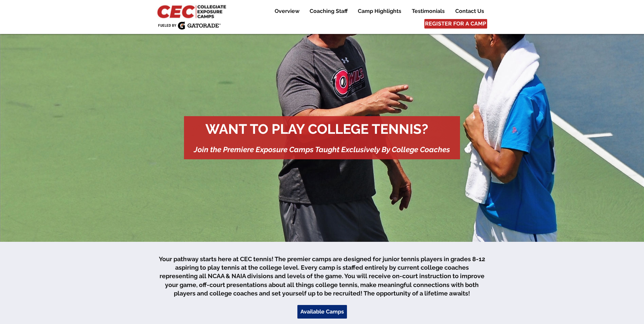 The height and width of the screenshot is (324, 644). Describe the element at coordinates (287, 11) in the screenshot. I see `a: Overview` at that location.